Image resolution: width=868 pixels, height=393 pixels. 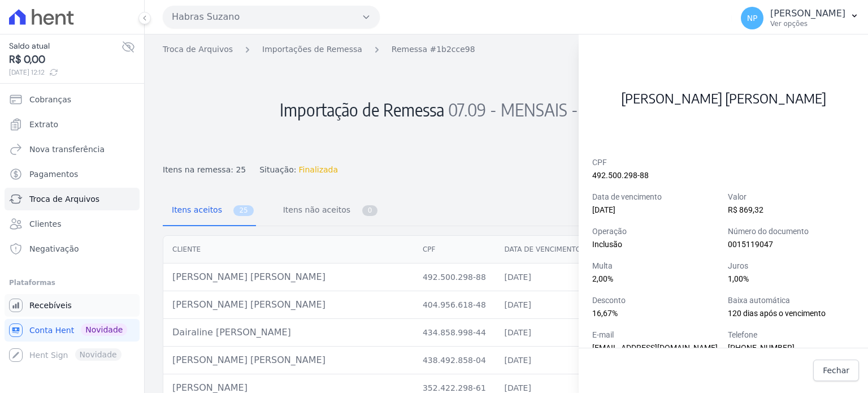 I want to click on a: Negativação, so click(x=72, y=249).